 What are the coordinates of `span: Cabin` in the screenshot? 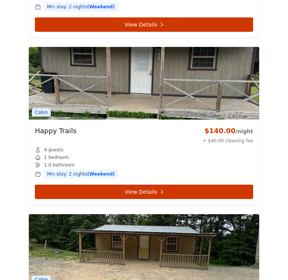 It's located at (41, 112).